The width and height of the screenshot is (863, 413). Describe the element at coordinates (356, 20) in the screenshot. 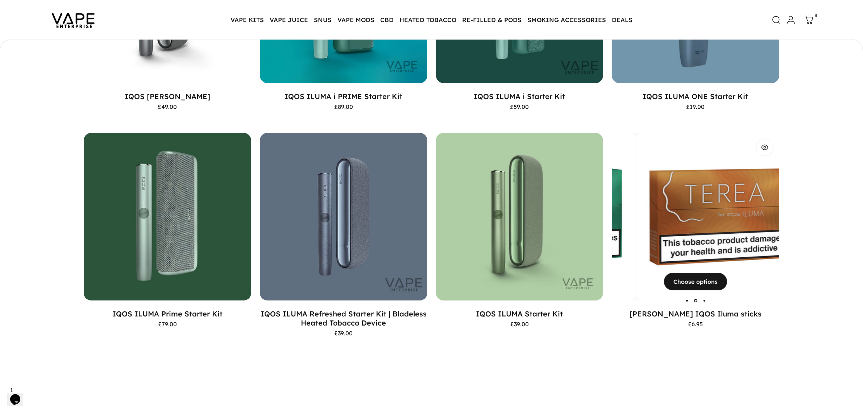

I see `summary: VAPE MODS` at that location.